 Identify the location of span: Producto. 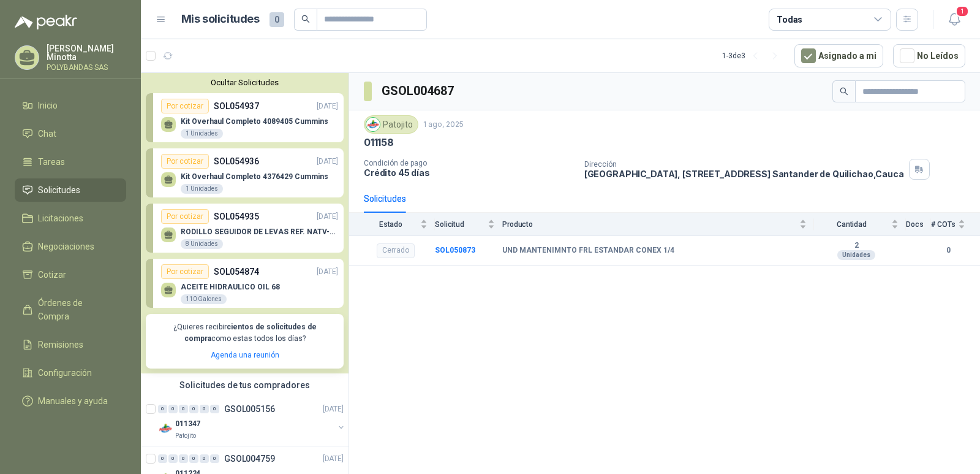
(650, 224).